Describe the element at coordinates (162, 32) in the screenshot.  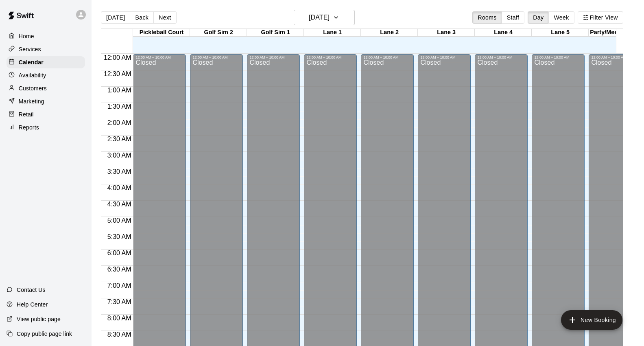
I see `div: Pickleball Court` at that location.